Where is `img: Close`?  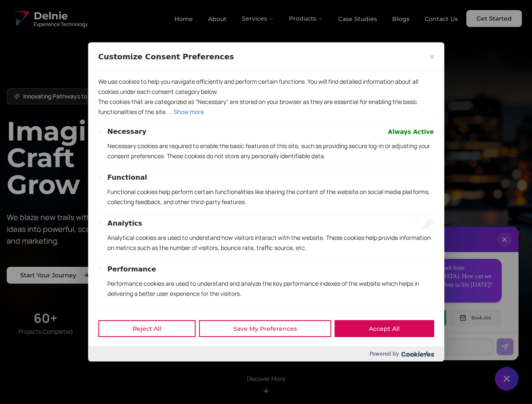
img: Close is located at coordinates (432, 57).